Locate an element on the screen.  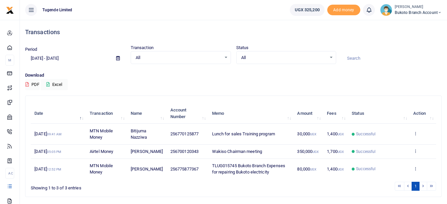
span: UGX 325,200 is located at coordinates (307, 10).